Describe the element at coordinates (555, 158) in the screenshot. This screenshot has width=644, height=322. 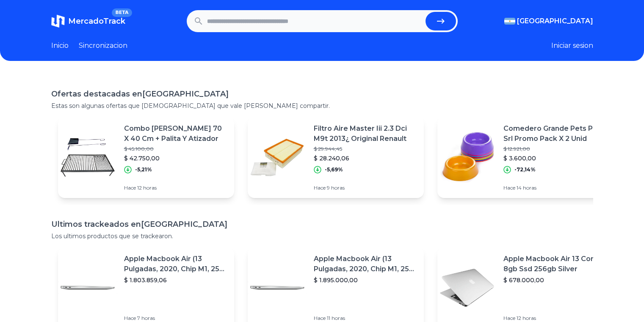
I see `p: $ 3.600,00` at that location.